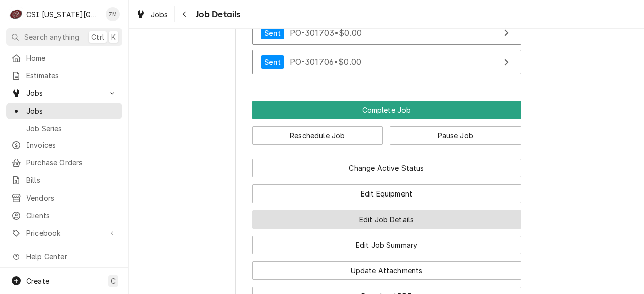  Describe the element at coordinates (71, 215) in the screenshot. I see `span: Clients` at that location.